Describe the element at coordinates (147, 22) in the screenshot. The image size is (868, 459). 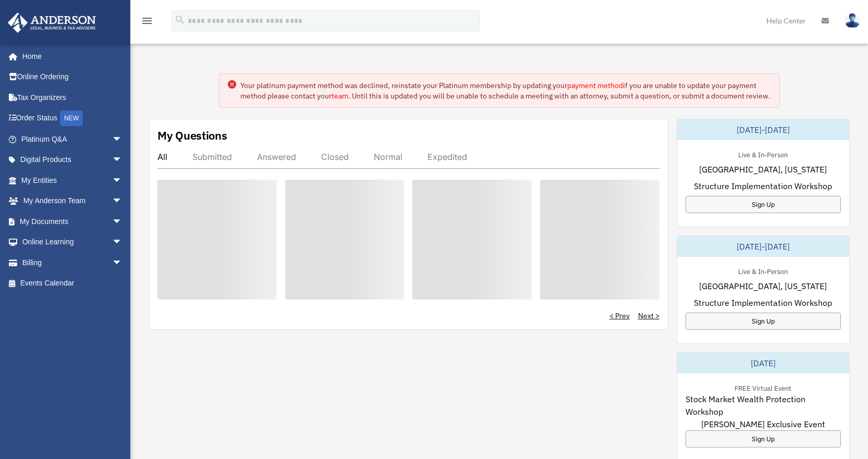
I see `a: menu` at that location.